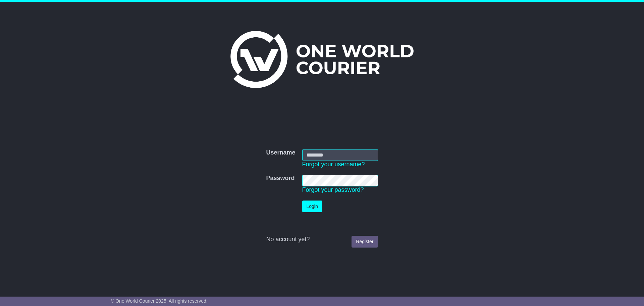 This screenshot has width=644, height=306. Describe the element at coordinates (334, 164) in the screenshot. I see `a: Forgot your username?` at that location.